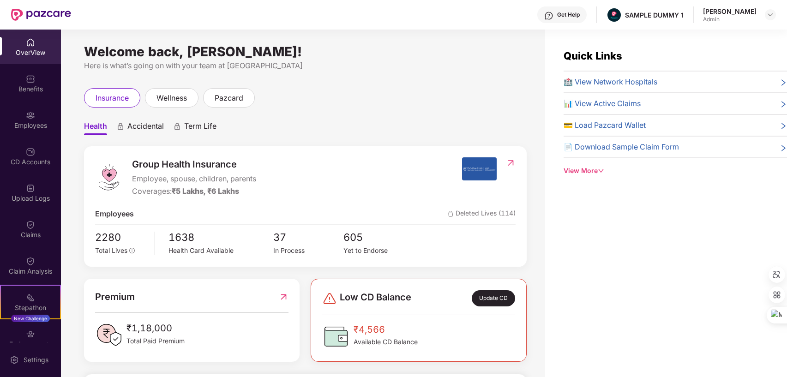 The height and width of the screenshot is (377, 787). I want to click on span: ₹1,18,000, so click(156, 328).